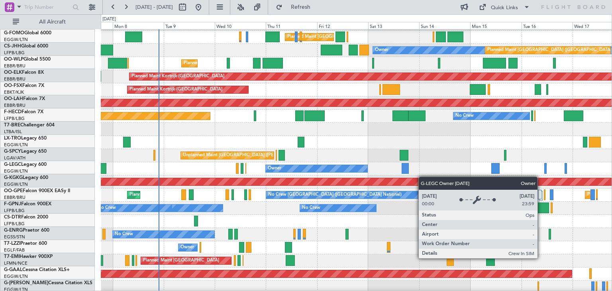  What do you see at coordinates (12, 138) in the screenshot?
I see `span: LX-TRO` at bounding box center [12, 138].